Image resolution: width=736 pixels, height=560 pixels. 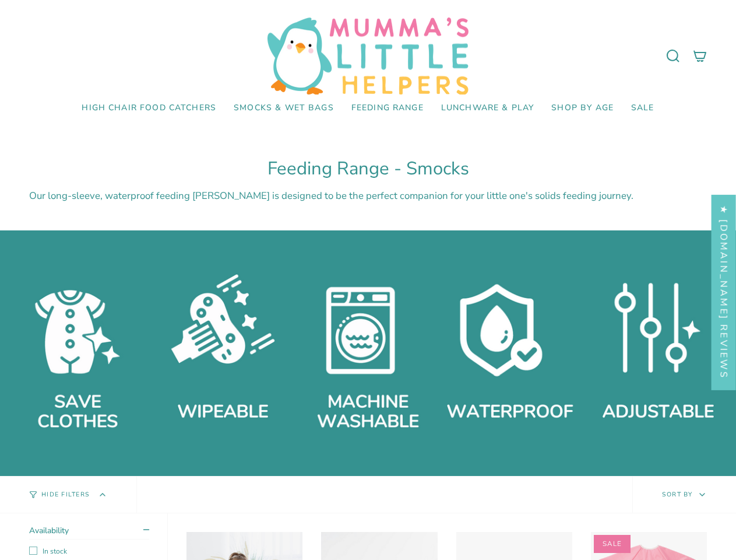 I want to click on a: Lunchware & Play, so click(x=487, y=108).